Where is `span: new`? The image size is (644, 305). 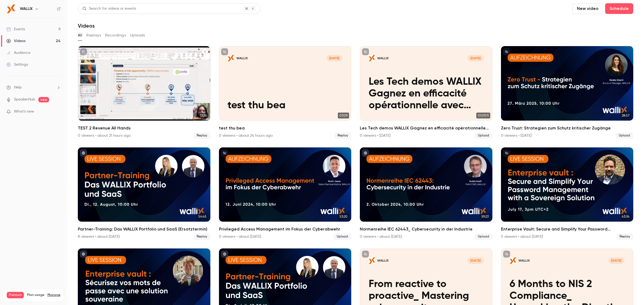
span: new is located at coordinates (44, 100).